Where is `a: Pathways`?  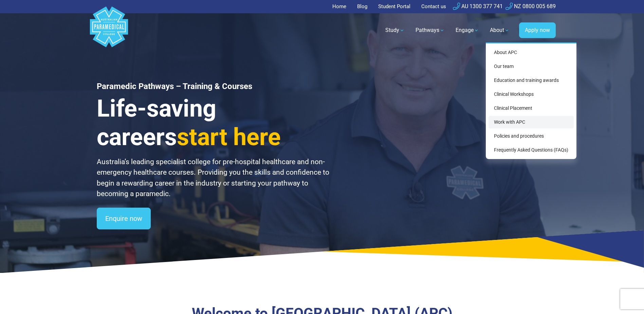
a: Pathways is located at coordinates (430, 30).